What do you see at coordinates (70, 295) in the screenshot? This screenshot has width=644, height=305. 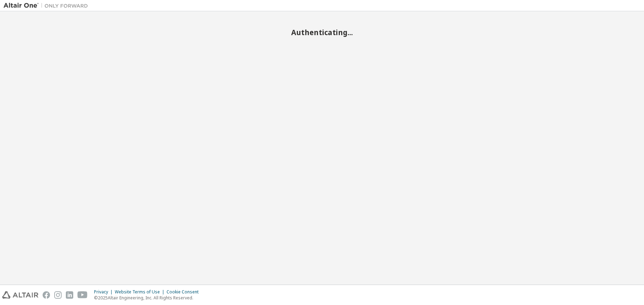 I see `img: linkedin.svg` at bounding box center [70, 295].